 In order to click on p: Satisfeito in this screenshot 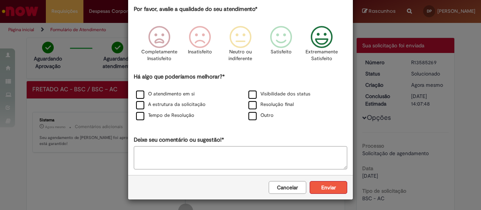, I will do `click(281, 52)`.